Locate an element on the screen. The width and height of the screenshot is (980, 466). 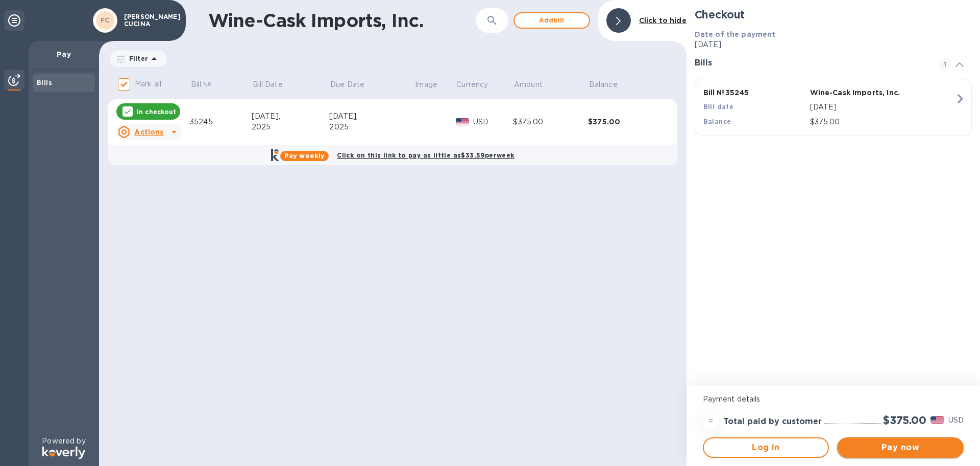
p: Pay is located at coordinates (63, 54).